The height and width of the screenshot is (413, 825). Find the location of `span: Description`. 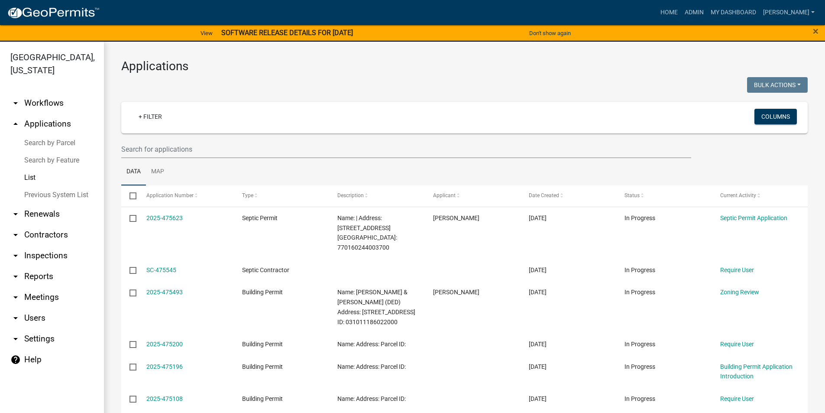

span: Description is located at coordinates (350, 195).